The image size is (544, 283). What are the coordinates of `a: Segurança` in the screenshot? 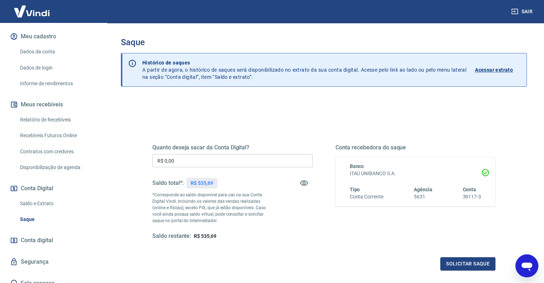 It's located at (53, 262).